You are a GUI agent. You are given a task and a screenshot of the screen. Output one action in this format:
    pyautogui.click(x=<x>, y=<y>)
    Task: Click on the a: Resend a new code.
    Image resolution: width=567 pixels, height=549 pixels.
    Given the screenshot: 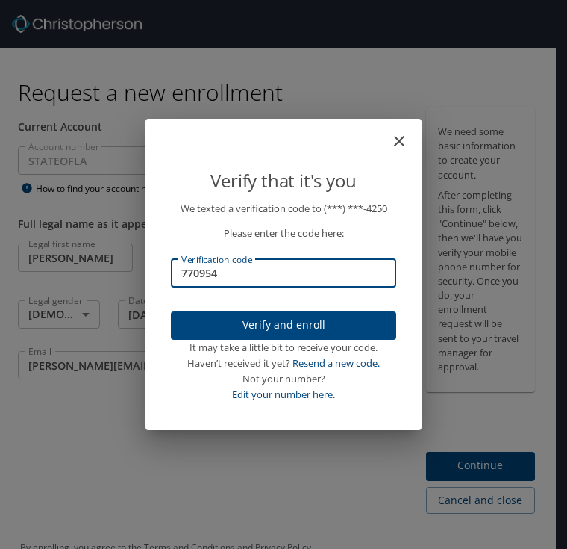 What is the action you would take?
    pyautogui.click(x=336, y=363)
    